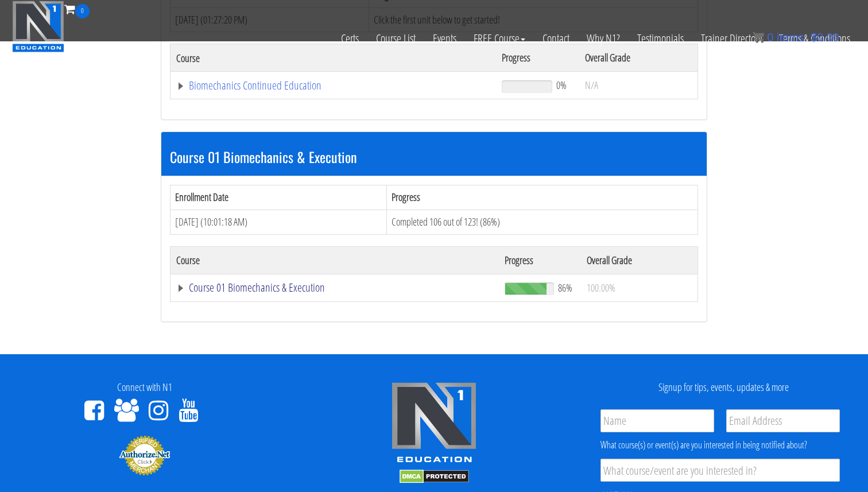 The image size is (868, 492). What do you see at coordinates (759, 38) in the screenshot?
I see `img: icon11.png` at bounding box center [759, 38].